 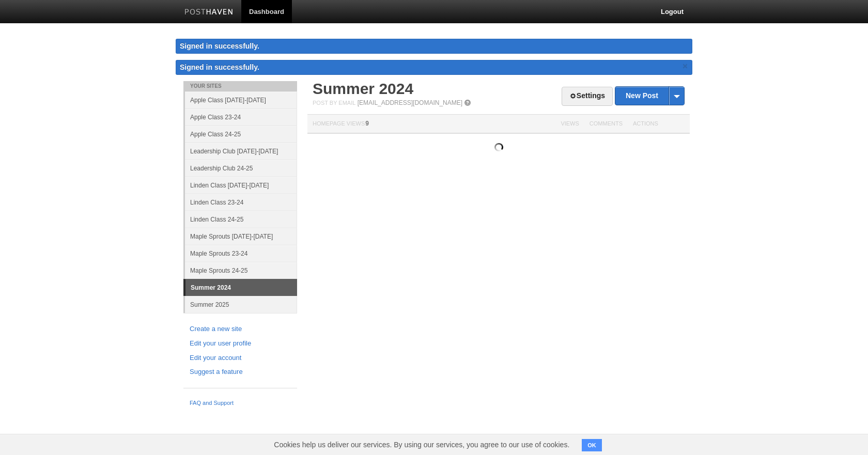 What do you see at coordinates (220, 67) in the screenshot?
I see `span: Signed in successfully.` at bounding box center [220, 67].